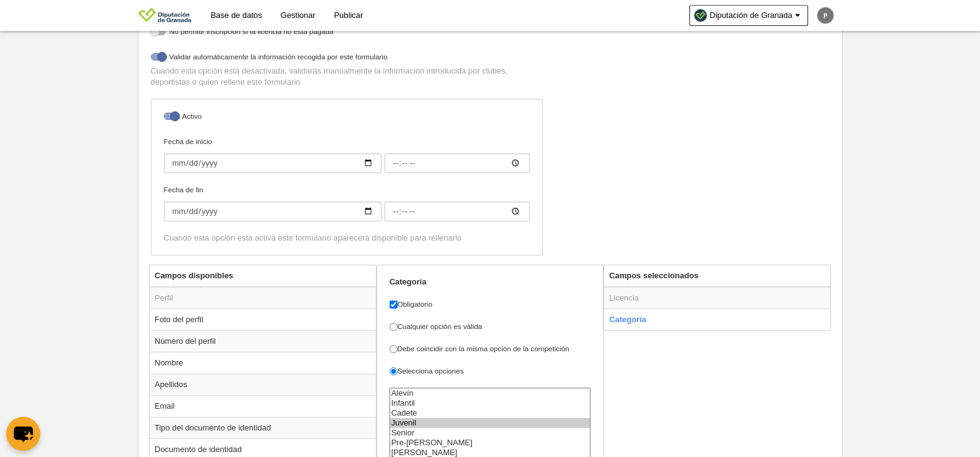  I want to click on input: Debe coincidir con la misma opción de la competición, so click(393, 348).